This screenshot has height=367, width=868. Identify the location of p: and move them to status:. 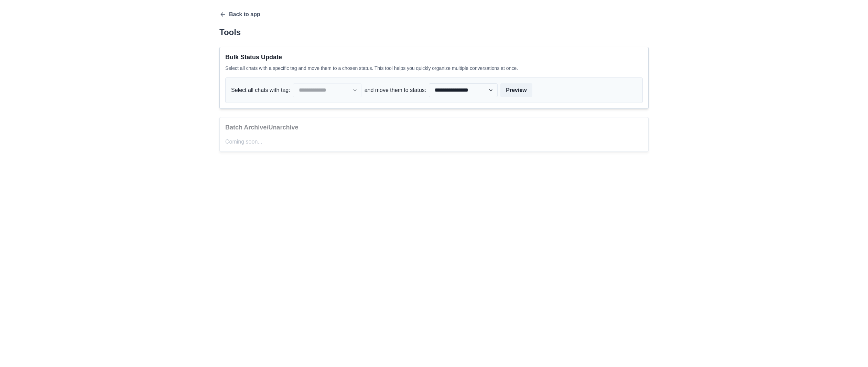
(395, 90).